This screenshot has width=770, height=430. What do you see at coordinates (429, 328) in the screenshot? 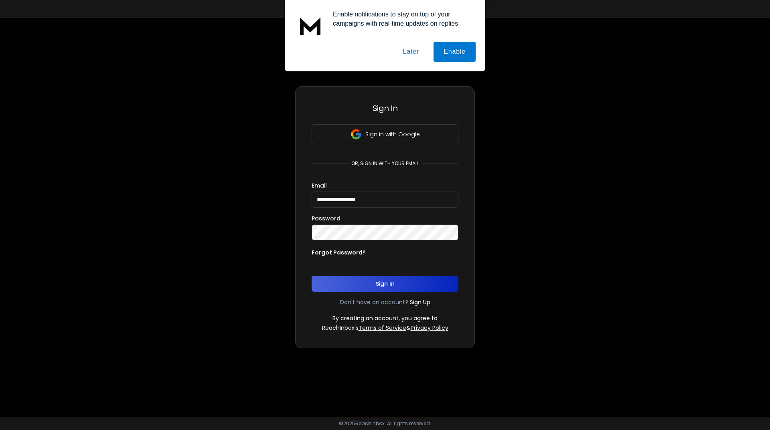
I see `a: Privacy Policy` at bounding box center [429, 328].